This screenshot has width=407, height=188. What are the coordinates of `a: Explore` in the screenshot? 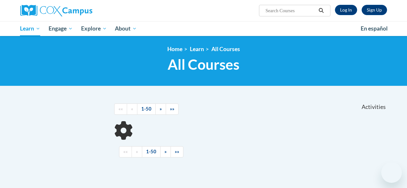 It's located at (94, 29).